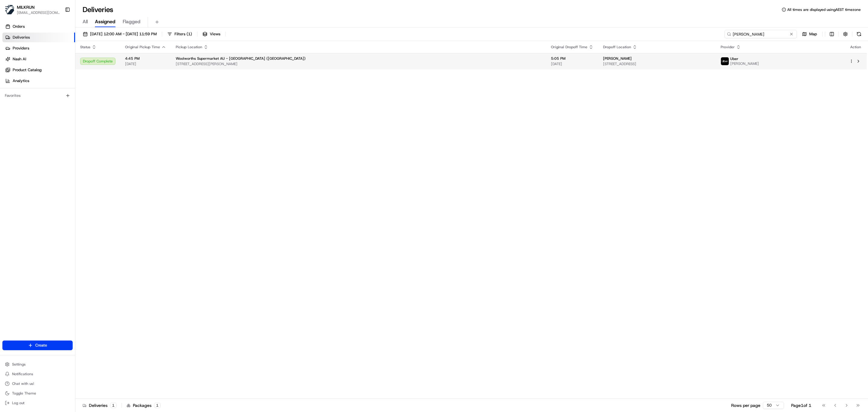 Image resolution: width=868 pixels, height=412 pixels. Describe the element at coordinates (38, 345) in the screenshot. I see `button: Create` at that location.